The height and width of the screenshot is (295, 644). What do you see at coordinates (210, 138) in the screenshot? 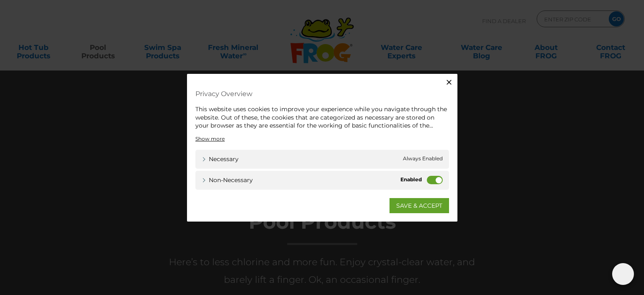
I see `a: Show more` at bounding box center [210, 138].